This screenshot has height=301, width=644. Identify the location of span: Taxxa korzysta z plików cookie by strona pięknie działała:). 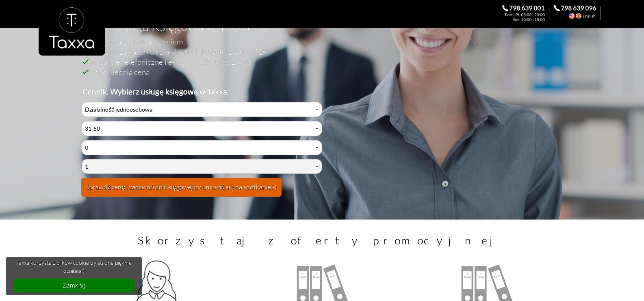
(74, 266).